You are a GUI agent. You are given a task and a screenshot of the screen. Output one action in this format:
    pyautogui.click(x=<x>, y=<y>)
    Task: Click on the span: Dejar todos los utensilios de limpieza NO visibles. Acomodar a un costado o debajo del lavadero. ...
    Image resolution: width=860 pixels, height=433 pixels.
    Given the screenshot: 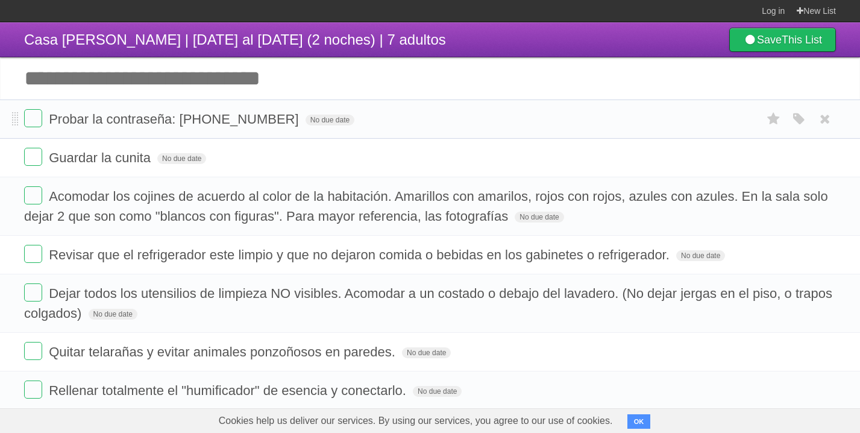 What is the action you would take?
    pyautogui.click(x=428, y=303)
    